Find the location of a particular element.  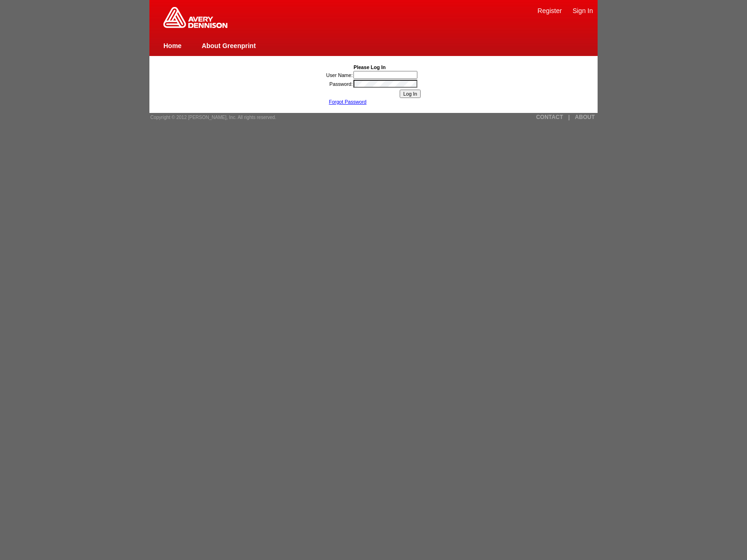

a: Home is located at coordinates (172, 45).